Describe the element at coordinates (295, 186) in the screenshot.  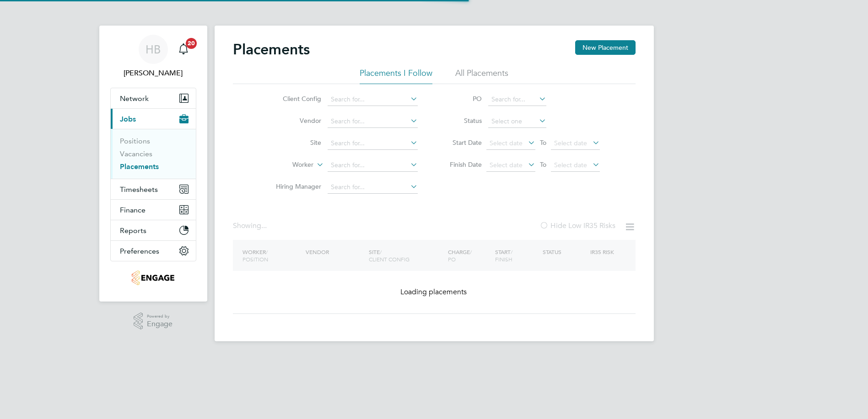
I see `label: Hiring Manager` at that location.